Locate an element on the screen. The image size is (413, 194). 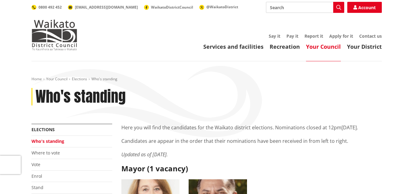
strong: Mayor (1 vacancy) is located at coordinates (155, 168).